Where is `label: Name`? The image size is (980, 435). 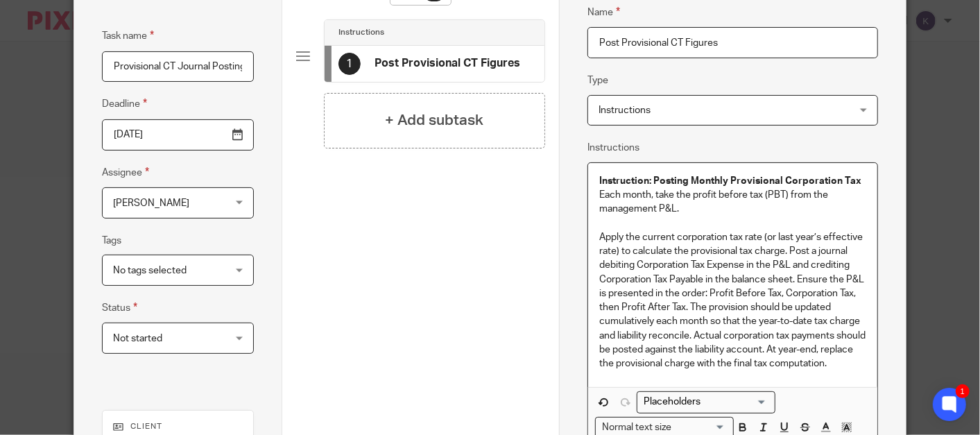
label: Name is located at coordinates (604, 12).